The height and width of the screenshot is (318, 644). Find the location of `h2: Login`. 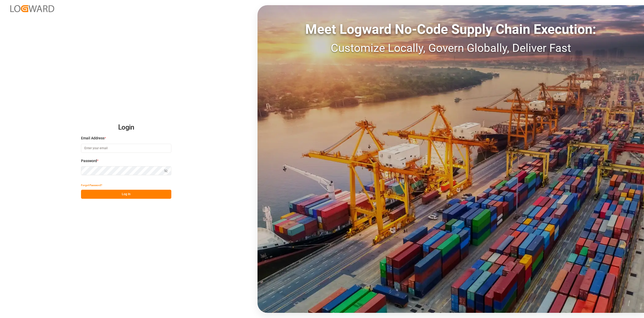

h2: Login is located at coordinates (126, 128).